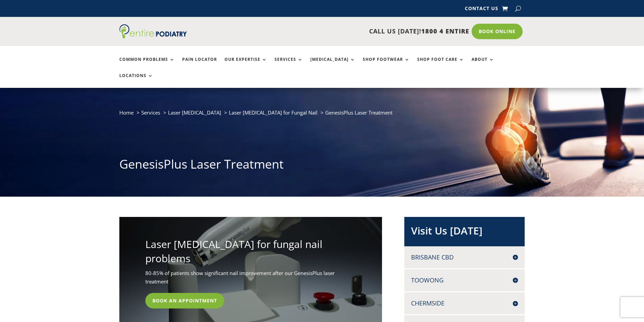 The height and width of the screenshot is (322, 644). I want to click on h4: Brisbane CBD, so click(464, 257).